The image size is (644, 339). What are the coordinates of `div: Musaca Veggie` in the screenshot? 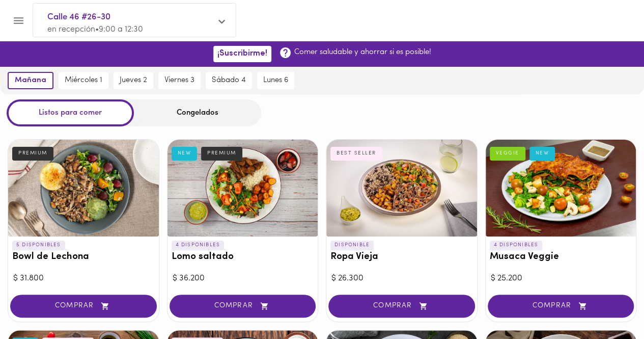 It's located at (561, 188).